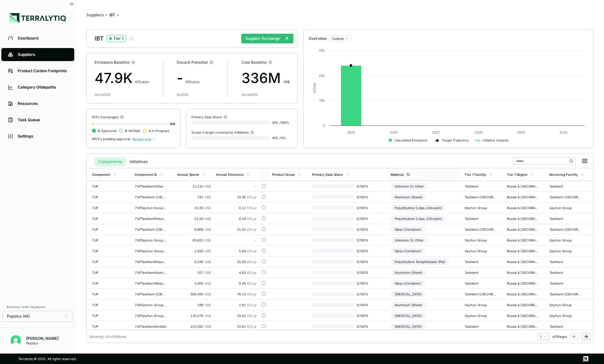 The height and width of the screenshot is (364, 604). What do you see at coordinates (43, 38) in the screenshot?
I see `div: Dashboard` at bounding box center [43, 38].